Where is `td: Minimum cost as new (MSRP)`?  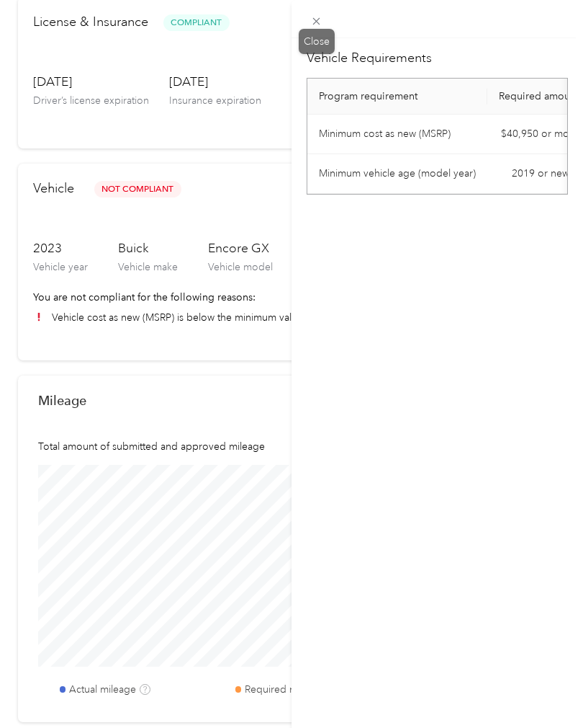
td: Minimum cost as new (MSRP) is located at coordinates (397, 134).